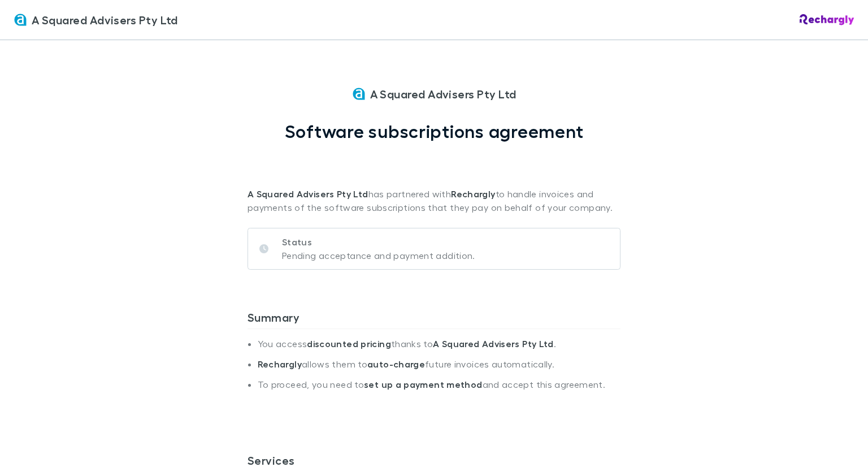  Describe the element at coordinates (434, 320) in the screenshot. I see `h3: Summary` at that location.